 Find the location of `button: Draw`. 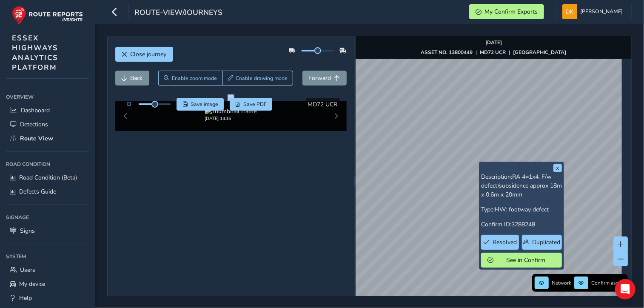

button: Draw is located at coordinates (258, 78).